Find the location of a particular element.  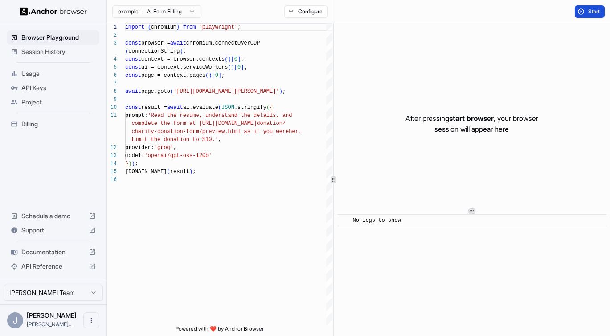

span: ai = context.serviceWorkers is located at coordinates (185, 67).